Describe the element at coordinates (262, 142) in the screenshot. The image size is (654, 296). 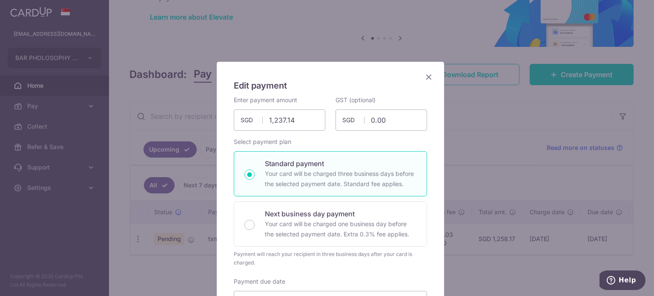
I see `label: Select payment plan` at that location.